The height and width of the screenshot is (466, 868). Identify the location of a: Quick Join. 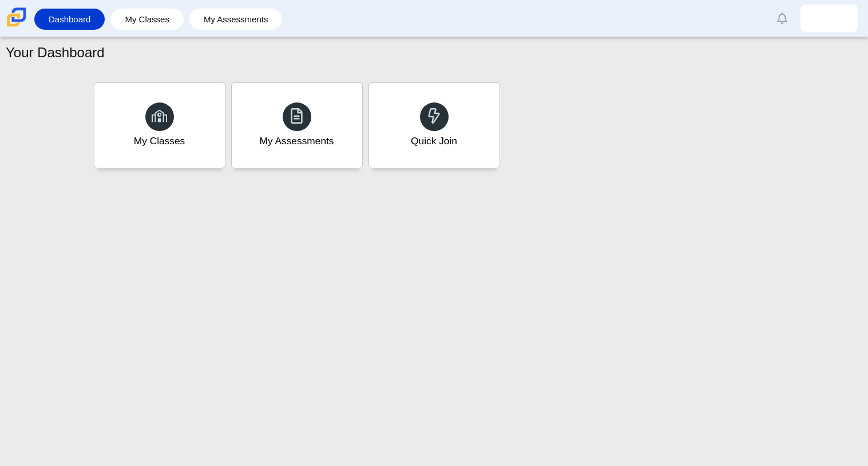
(434, 126).